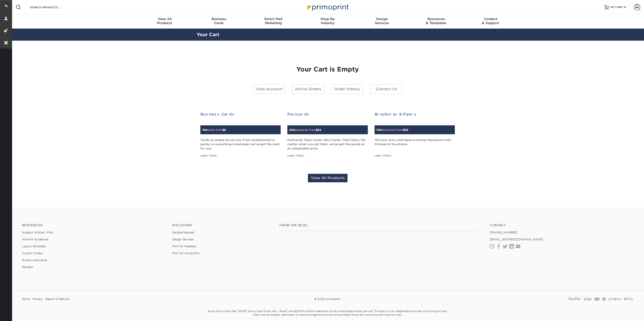  I want to click on div: & Support, so click(490, 21).